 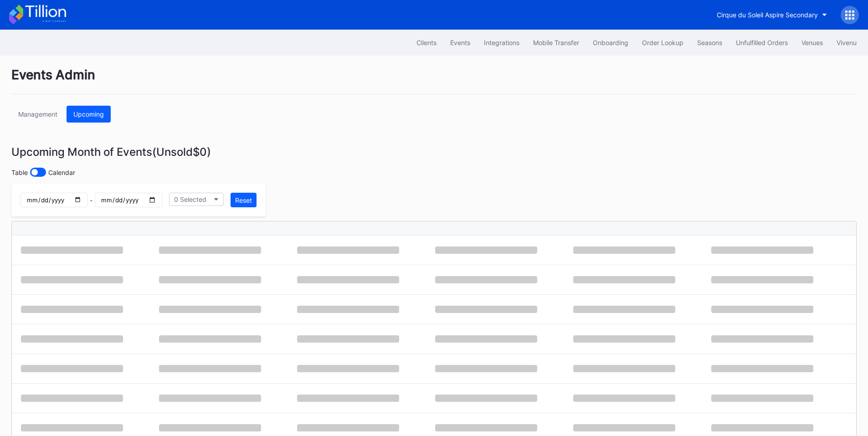 What do you see at coordinates (846, 42) in the screenshot?
I see `a: Vivenu` at bounding box center [846, 42].